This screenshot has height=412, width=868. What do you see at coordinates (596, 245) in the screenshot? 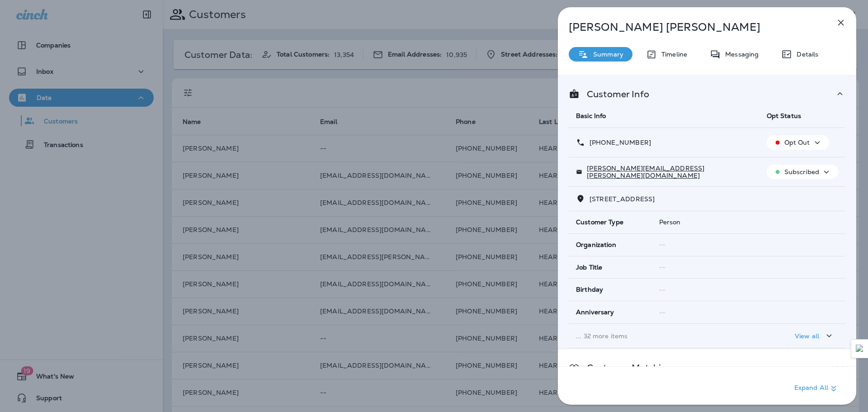
I see `span: Organization` at bounding box center [596, 245].